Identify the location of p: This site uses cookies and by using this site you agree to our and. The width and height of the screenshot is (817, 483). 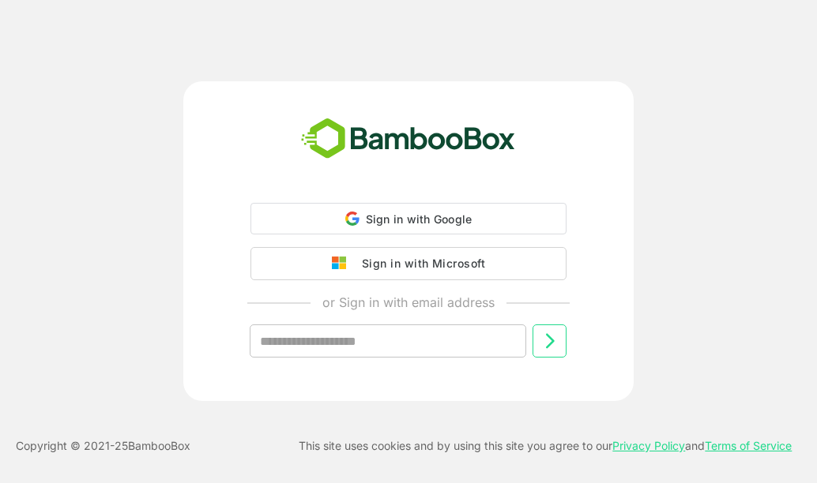
(545, 446).